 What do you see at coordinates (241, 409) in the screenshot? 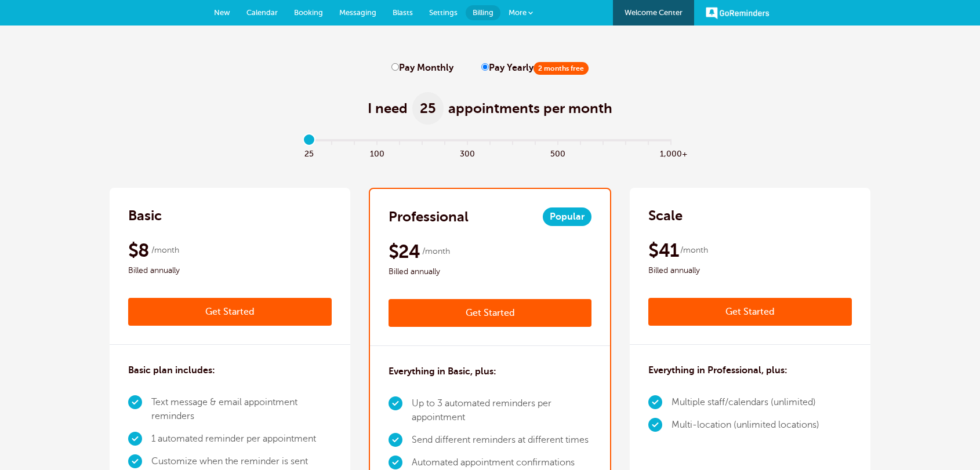
I see `li: Text message & email appointment reminders` at bounding box center [241, 409].